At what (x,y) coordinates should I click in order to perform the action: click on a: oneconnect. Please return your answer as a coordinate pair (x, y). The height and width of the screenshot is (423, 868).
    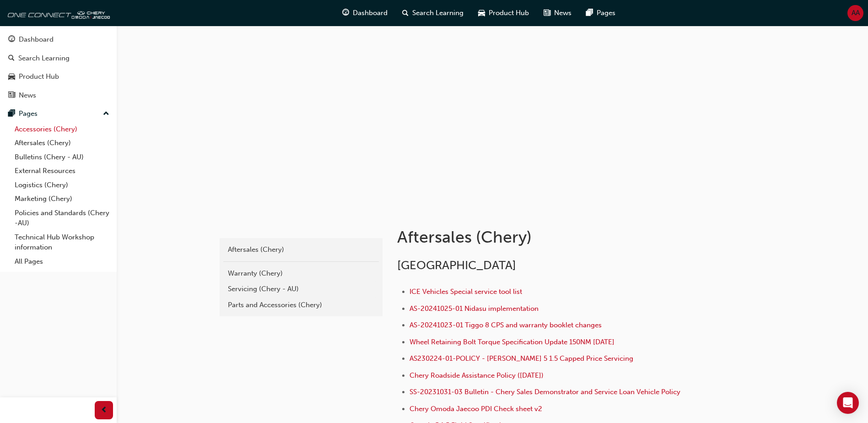
    Looking at the image, I should click on (57, 13).